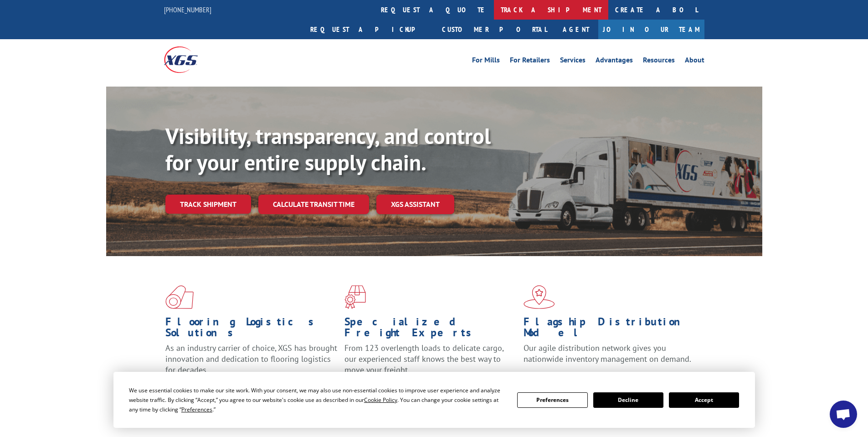 The image size is (868, 437). Describe the element at coordinates (628, 400) in the screenshot. I see `button: Decline` at that location.